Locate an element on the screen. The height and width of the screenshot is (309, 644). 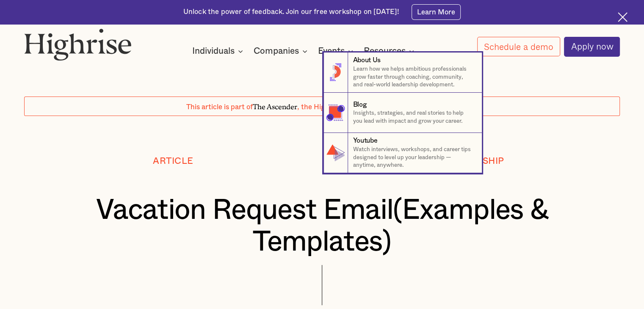
p: Watch interviews, workshops, and career tips designed to level up your leadership — anytime, anyw... is located at coordinates (413, 157).